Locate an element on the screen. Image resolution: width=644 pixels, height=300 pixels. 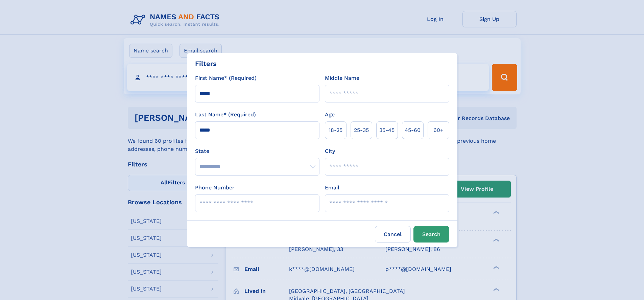
span: 45‑60 is located at coordinates (413, 130).